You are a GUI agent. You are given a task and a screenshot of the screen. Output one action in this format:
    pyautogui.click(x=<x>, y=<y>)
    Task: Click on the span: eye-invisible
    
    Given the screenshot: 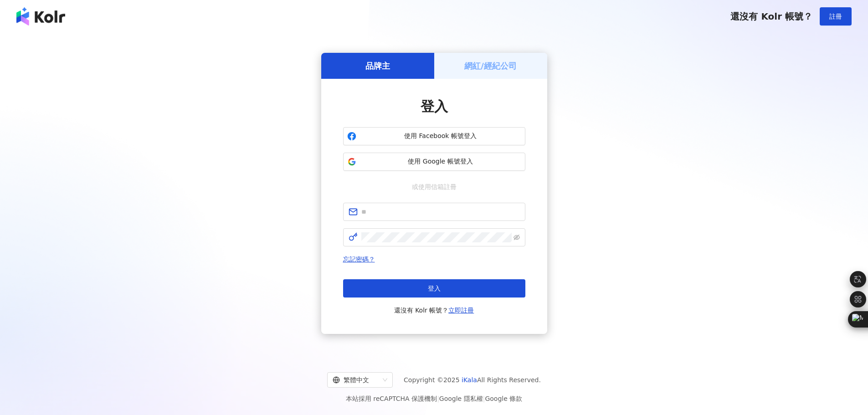 What is the action you would take?
    pyautogui.click(x=517, y=237)
    